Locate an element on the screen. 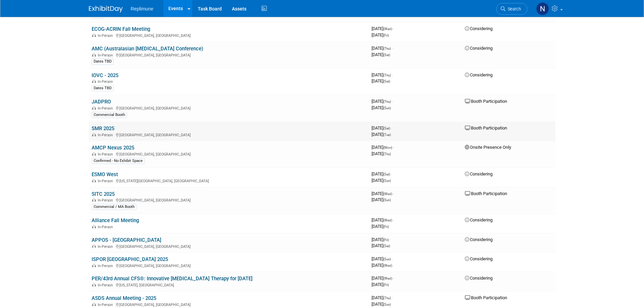 This screenshot has width=644, height=308. a: SITC 2025 is located at coordinates (103, 194).